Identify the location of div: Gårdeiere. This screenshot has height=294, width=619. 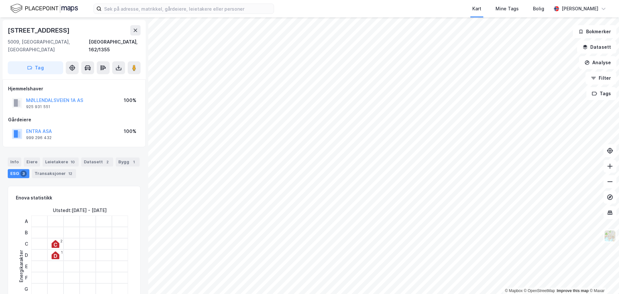
(74, 120).